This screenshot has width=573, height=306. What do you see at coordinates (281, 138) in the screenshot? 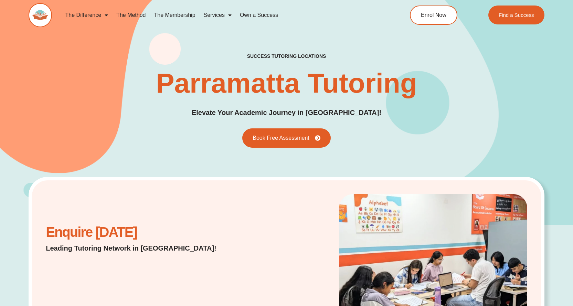
I see `span: Book Free Assessment` at bounding box center [281, 138].